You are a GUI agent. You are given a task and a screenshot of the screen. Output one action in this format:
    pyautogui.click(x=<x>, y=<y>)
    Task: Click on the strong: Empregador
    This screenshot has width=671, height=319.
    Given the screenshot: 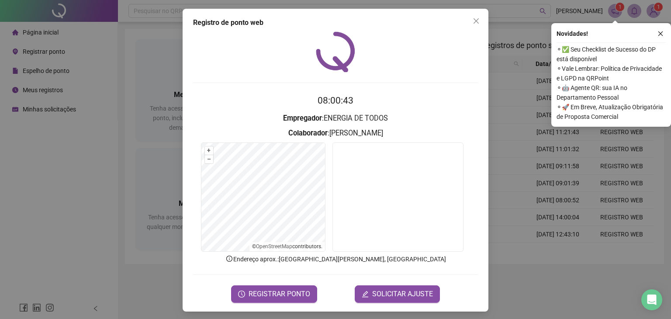 What is the action you would take?
    pyautogui.click(x=302, y=118)
    